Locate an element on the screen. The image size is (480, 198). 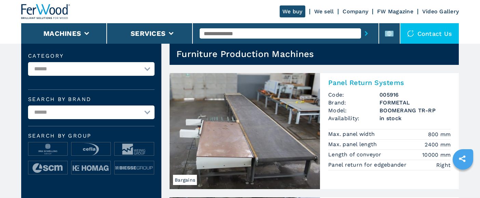
button: submit-button is located at coordinates (366, 33).